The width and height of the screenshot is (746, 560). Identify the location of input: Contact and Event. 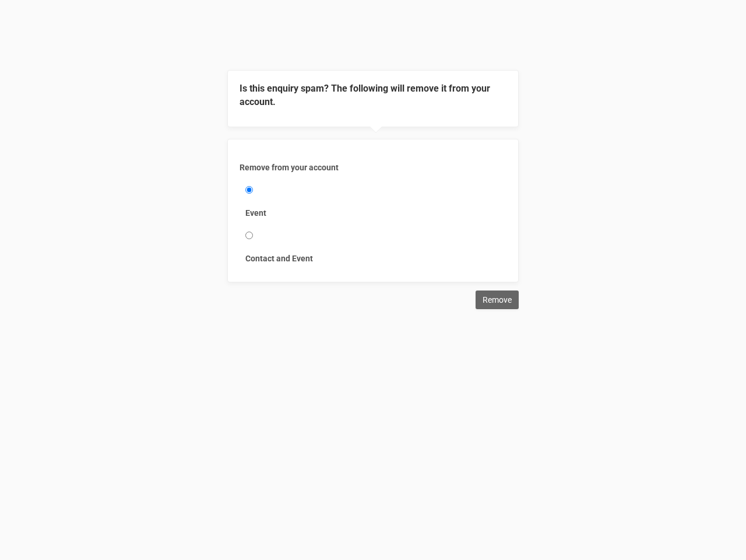
(249, 235).